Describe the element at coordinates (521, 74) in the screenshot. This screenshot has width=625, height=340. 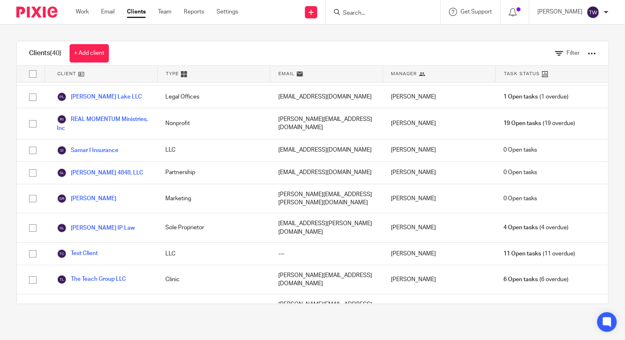
I see `span: Task Status` at that location.